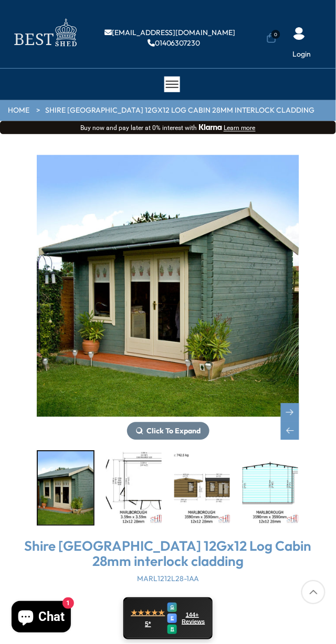  Describe the element at coordinates (202, 488) in the screenshot. I see `div: 3 / 18` at that location.